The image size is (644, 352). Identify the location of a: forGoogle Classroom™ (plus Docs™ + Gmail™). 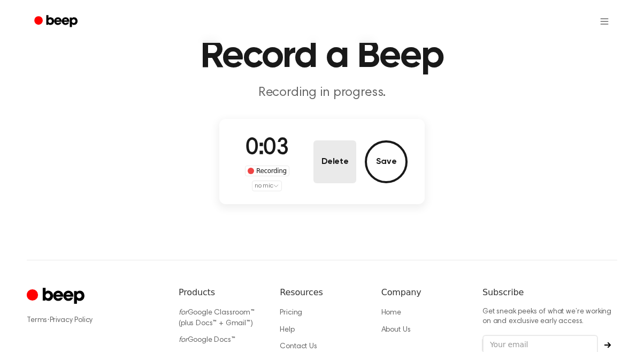
(217, 318).